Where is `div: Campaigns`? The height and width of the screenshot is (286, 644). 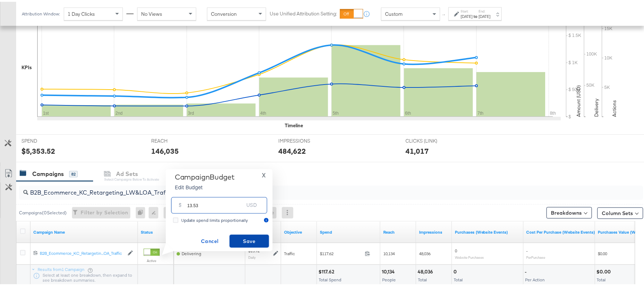
div: Campaigns is located at coordinates (48, 172).